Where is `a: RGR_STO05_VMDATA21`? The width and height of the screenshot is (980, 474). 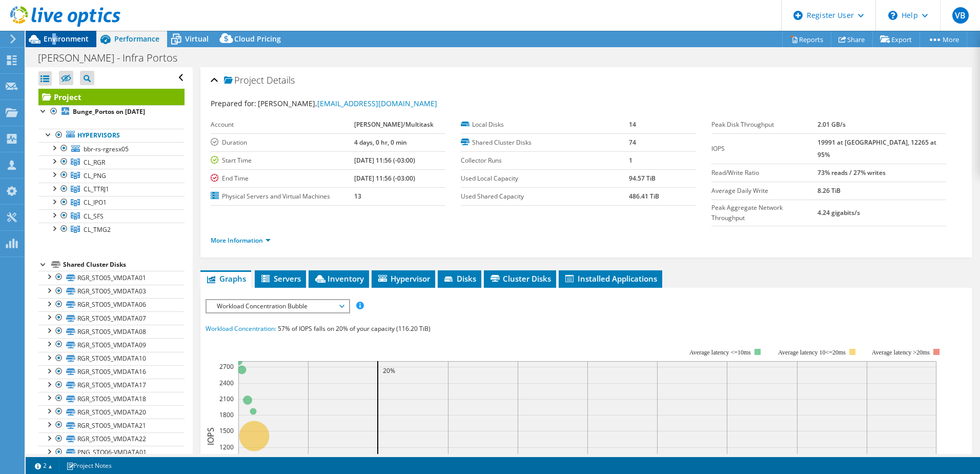 a: RGR_STO05_VMDATA21 is located at coordinates (111, 425).